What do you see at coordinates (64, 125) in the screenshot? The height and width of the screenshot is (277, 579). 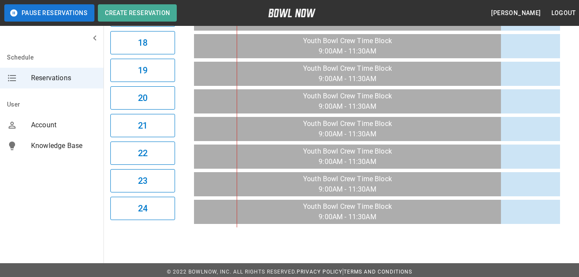 I see `span: Account` at bounding box center [64, 125].